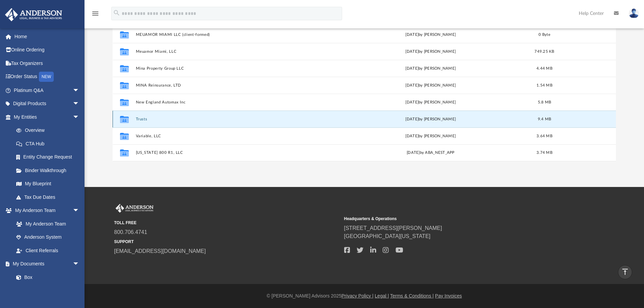 This screenshot has height=308, width=644. What do you see at coordinates (48, 184) in the screenshot?
I see `a: My Blueprint` at bounding box center [48, 184].